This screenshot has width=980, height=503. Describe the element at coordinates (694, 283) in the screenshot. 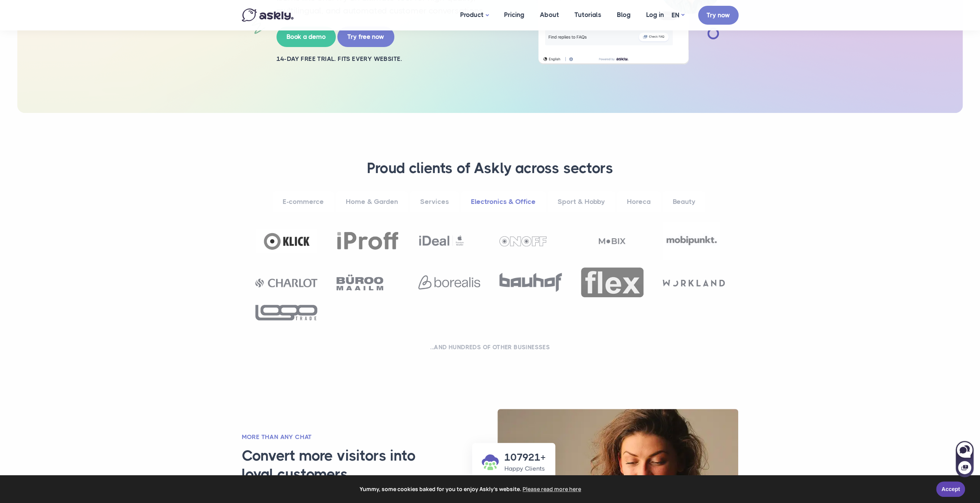

I see `img: Workland` at that location.